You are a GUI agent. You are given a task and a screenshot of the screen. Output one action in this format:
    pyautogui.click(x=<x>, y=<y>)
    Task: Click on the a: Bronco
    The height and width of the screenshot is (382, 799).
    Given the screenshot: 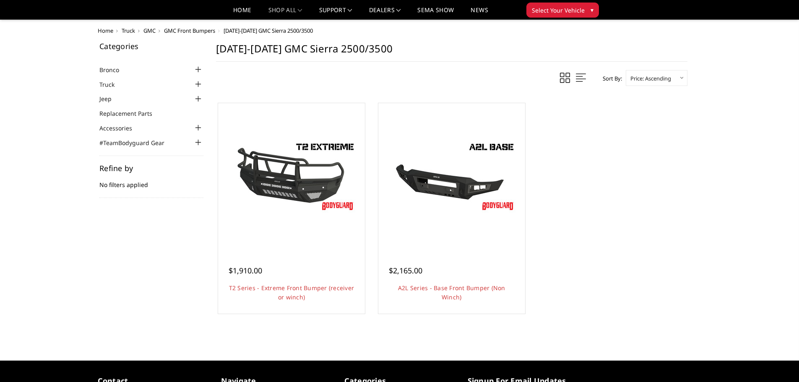 What is the action you would take?
    pyautogui.click(x=114, y=70)
    